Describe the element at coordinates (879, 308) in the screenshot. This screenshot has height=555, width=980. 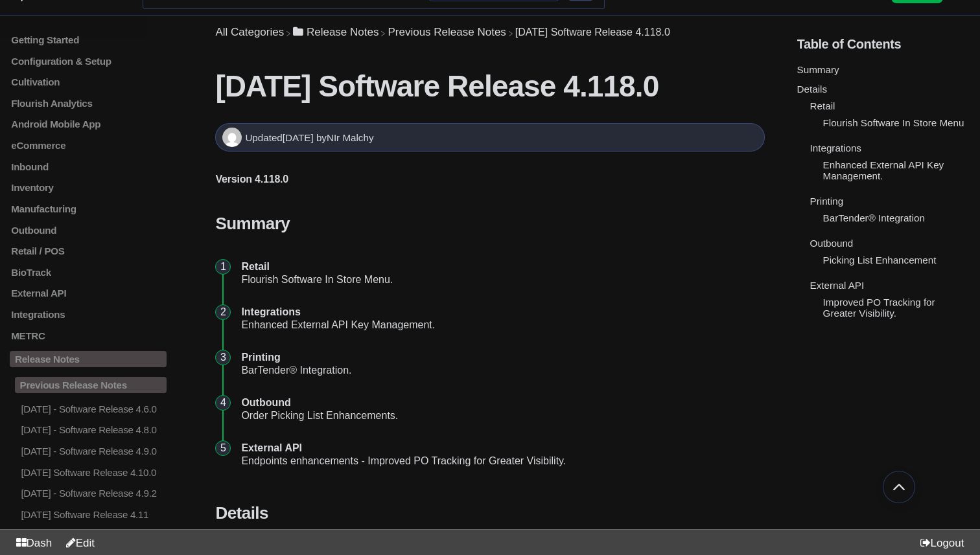
I see `a: Improved PO Tracking for Greater Visibility.` at that location.